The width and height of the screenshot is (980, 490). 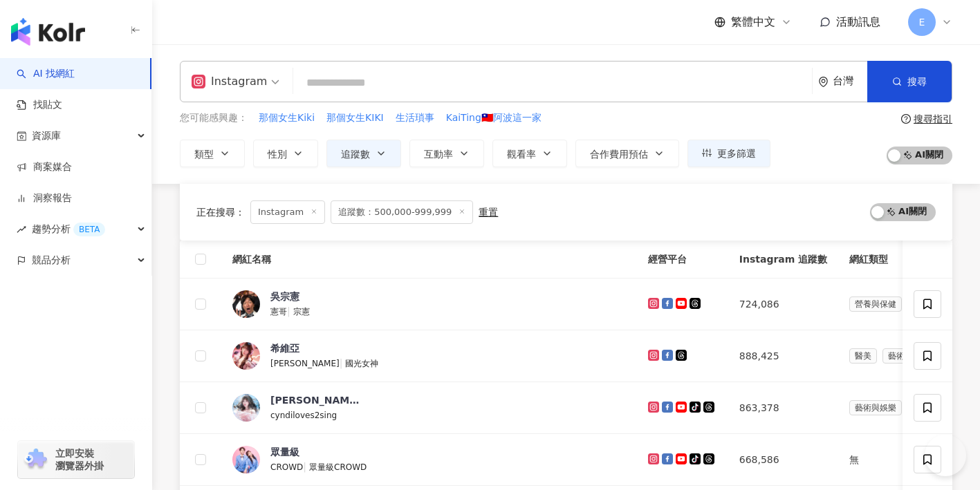 I want to click on span: E, so click(x=922, y=23).